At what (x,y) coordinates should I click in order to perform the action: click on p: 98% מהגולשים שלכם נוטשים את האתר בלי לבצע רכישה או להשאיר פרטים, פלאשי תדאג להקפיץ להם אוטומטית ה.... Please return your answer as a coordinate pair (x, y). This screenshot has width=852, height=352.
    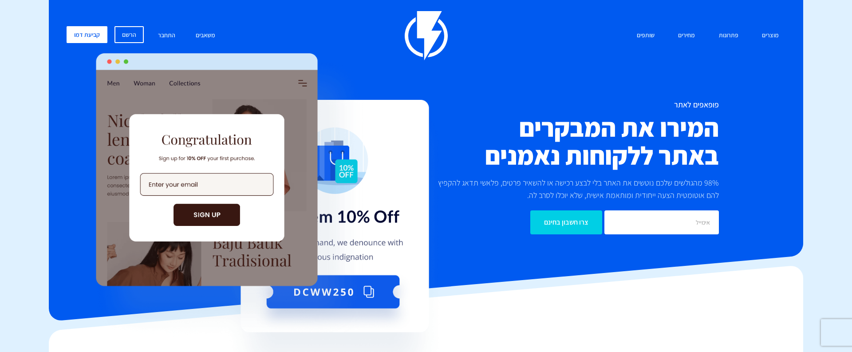
    Looking at the image, I should click on (575, 189).